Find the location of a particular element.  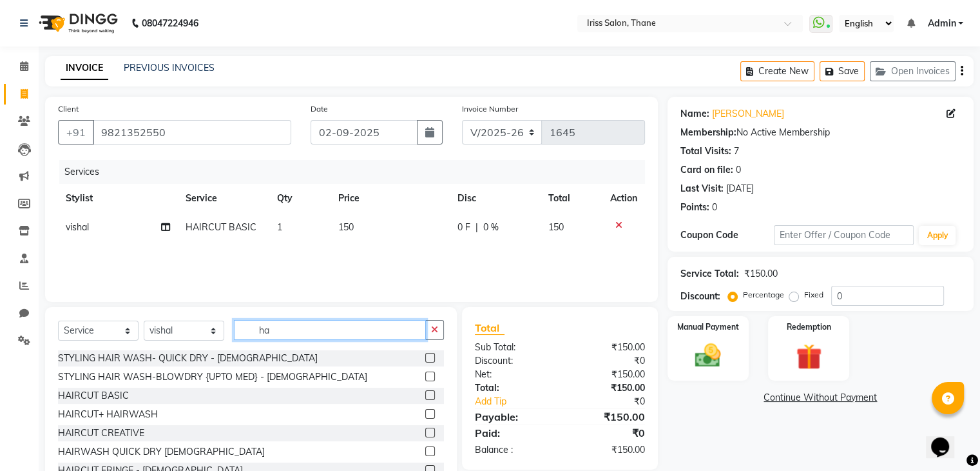

div: Total: is located at coordinates (512, 387).